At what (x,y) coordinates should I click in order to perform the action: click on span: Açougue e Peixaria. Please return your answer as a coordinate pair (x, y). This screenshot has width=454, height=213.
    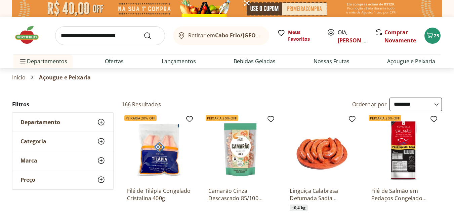
    Looking at the image, I should click on (65, 77).